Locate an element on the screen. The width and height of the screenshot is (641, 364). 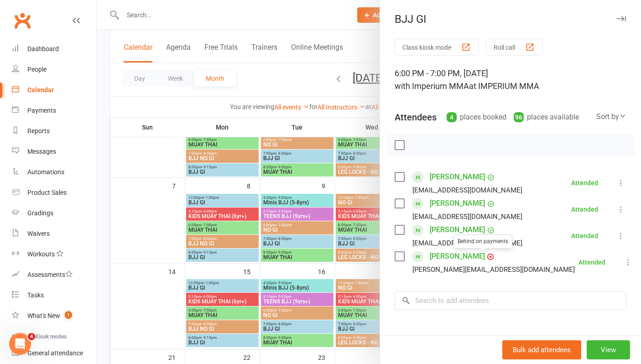
div: Workouts is located at coordinates (41, 254).